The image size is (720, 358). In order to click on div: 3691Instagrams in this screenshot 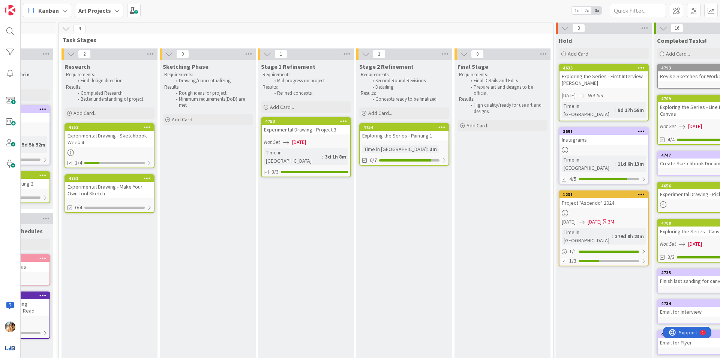, I will do `click(604, 136)`.